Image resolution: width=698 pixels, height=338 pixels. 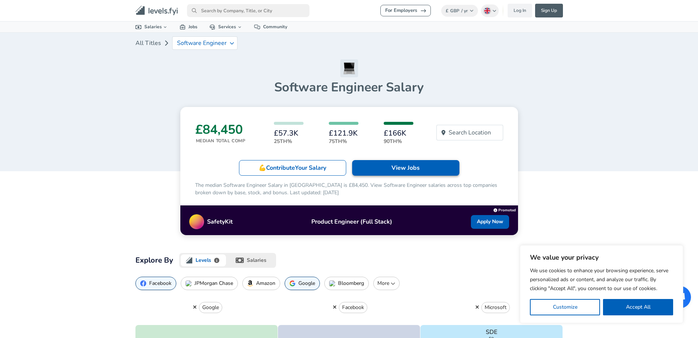 I want to click on a: Promoted, so click(x=505, y=209).